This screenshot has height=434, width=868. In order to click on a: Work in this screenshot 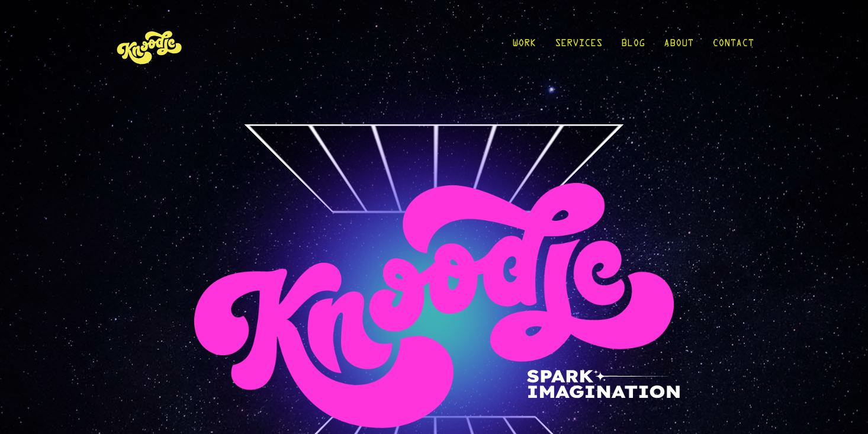, I will do `click(524, 46)`.